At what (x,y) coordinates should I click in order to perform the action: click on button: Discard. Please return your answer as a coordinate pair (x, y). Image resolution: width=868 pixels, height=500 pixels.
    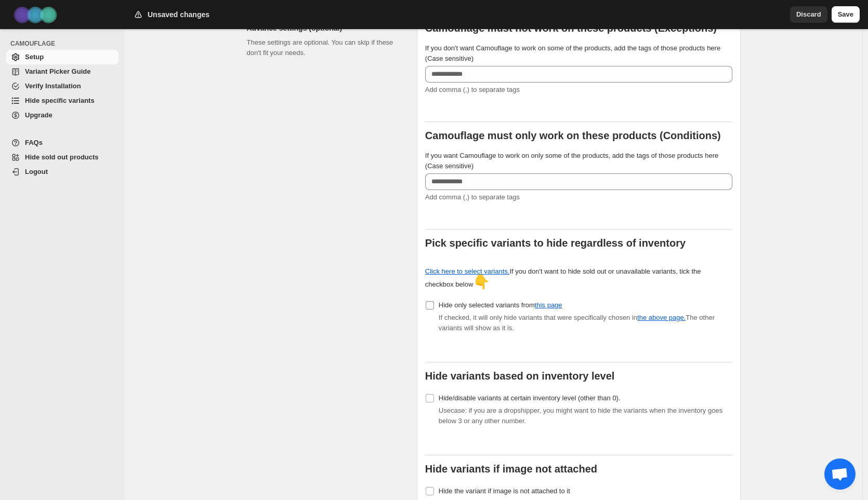
    Looking at the image, I should click on (809, 15).